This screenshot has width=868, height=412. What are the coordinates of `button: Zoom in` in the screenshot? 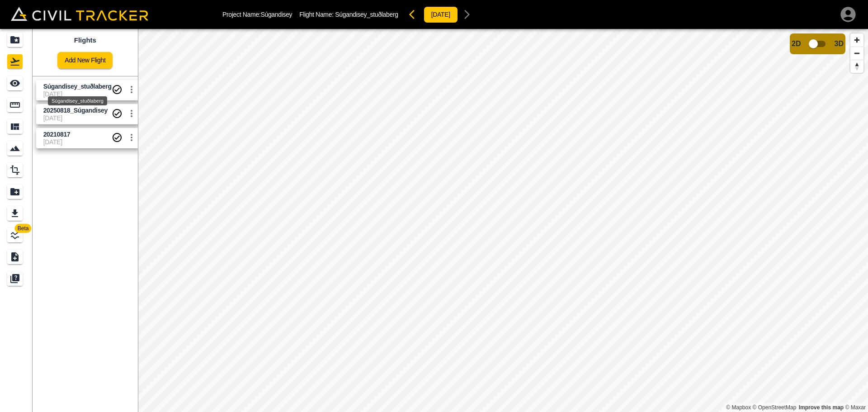 It's located at (856, 40).